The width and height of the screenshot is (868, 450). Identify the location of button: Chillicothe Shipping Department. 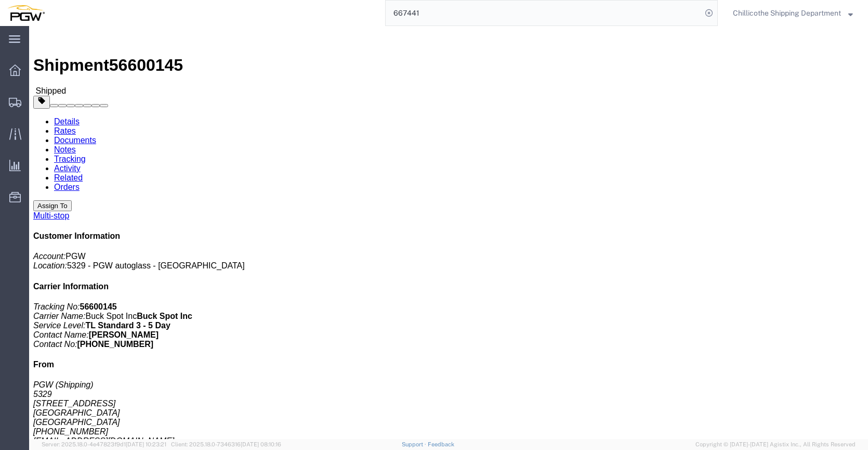
(793, 13).